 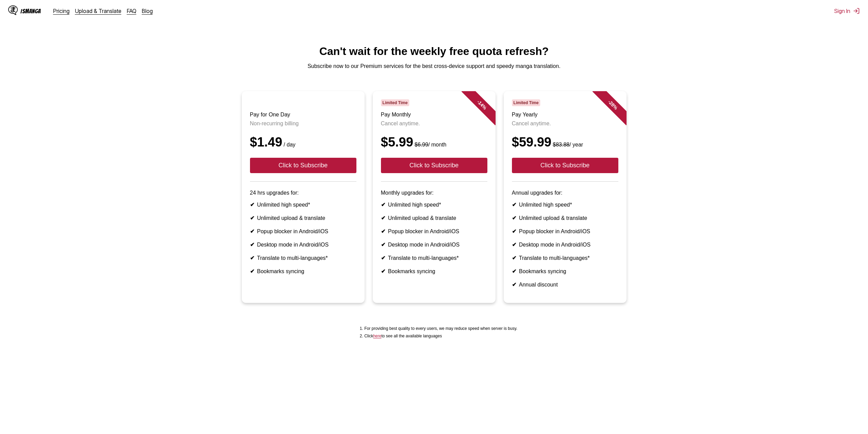 What do you see at coordinates (567, 144) in the screenshot?
I see `small: / year` at bounding box center [567, 144].